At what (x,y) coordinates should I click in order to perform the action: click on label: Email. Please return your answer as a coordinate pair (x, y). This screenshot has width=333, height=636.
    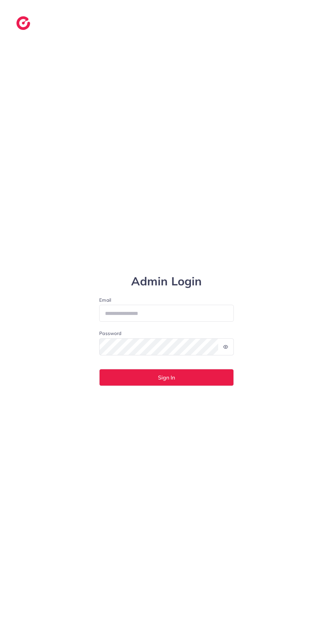
    Looking at the image, I should click on (166, 300).